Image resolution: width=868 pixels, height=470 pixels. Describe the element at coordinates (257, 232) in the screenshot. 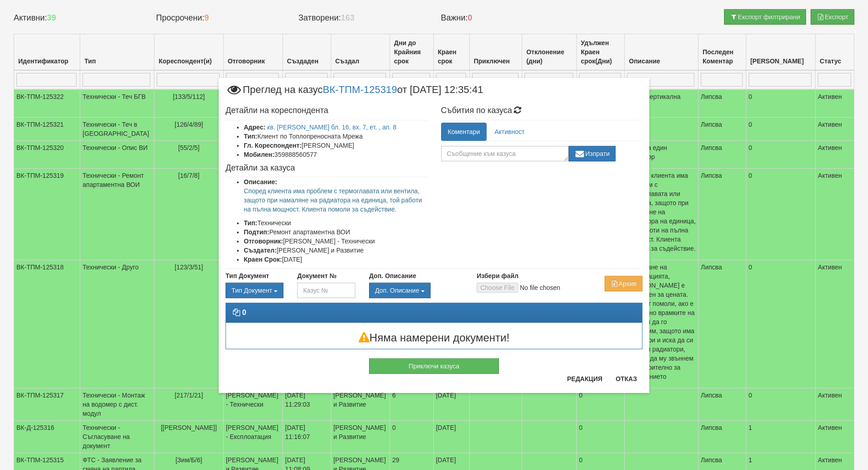

I see `b: Подтип:` at that location.